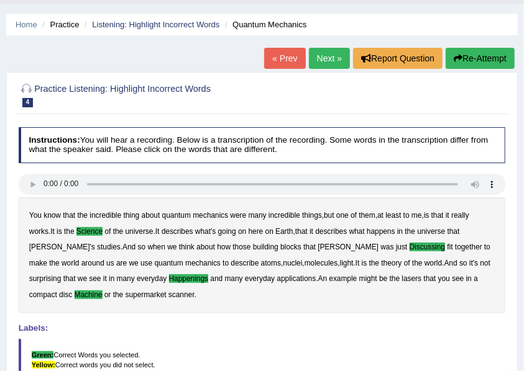  What do you see at coordinates (343, 279) in the screenshot?
I see `b: example` at bounding box center [343, 279].